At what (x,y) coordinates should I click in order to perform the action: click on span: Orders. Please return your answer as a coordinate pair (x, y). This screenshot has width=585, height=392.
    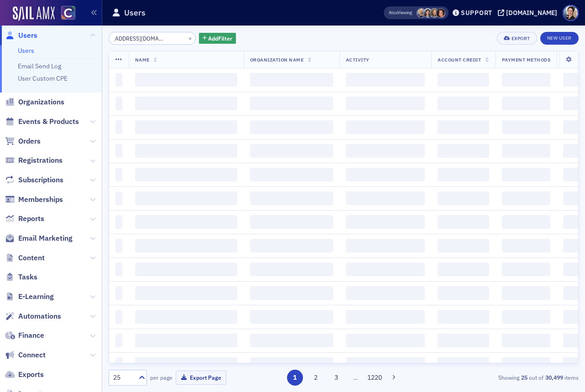
    Looking at the image, I should click on (29, 141).